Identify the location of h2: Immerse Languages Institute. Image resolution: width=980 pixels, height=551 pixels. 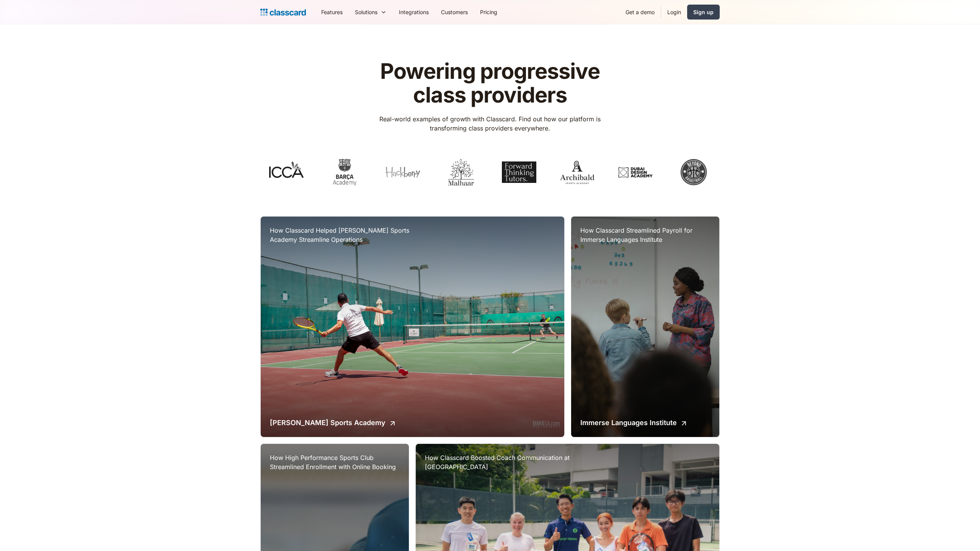
(628, 422).